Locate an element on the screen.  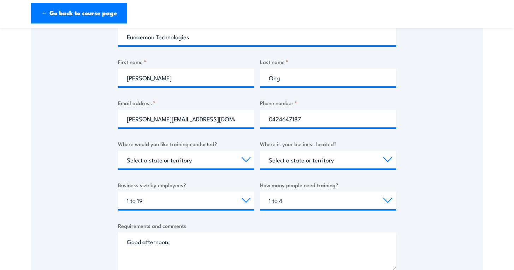
label: Phone number is located at coordinates (328, 103).